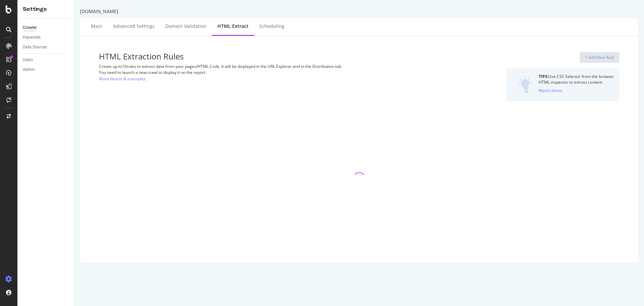  Describe the element at coordinates (271, 56) in the screenshot. I see `h3: HTML Extraction Rules` at that location.